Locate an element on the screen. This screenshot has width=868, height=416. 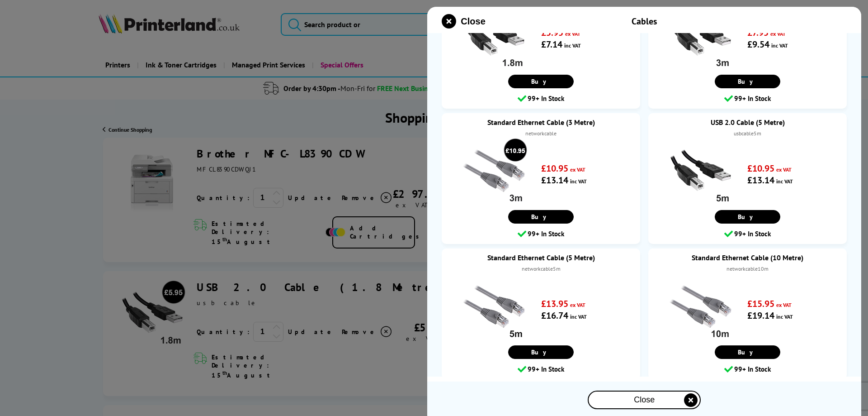
strong: £15.95 is located at coordinates (761, 304).